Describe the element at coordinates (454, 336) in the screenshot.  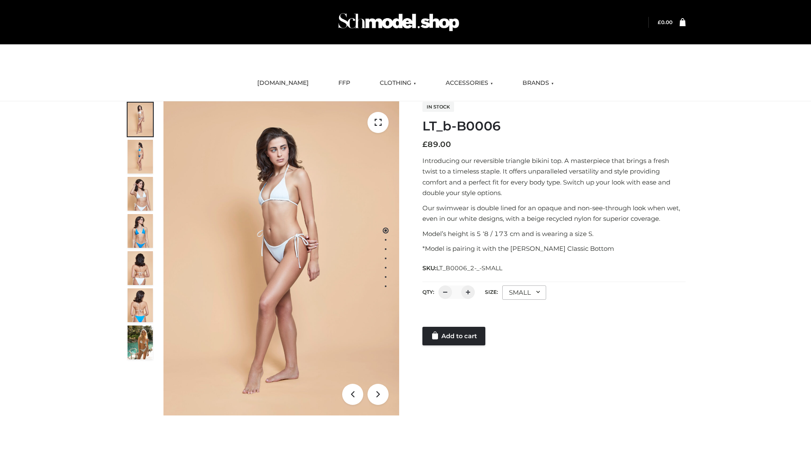
I see `a: Add to cart` at that location.